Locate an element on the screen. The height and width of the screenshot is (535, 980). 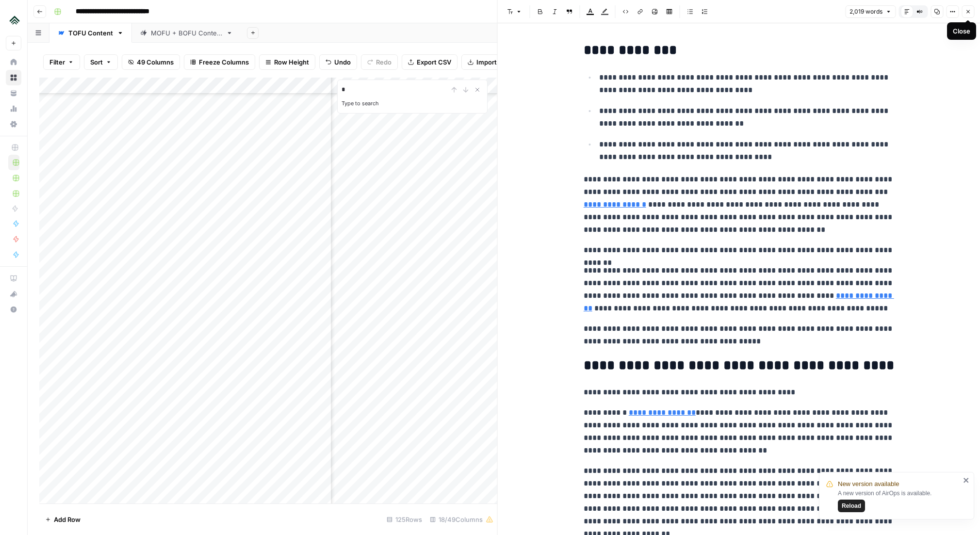
span: Freeze Columns is located at coordinates (223, 62).